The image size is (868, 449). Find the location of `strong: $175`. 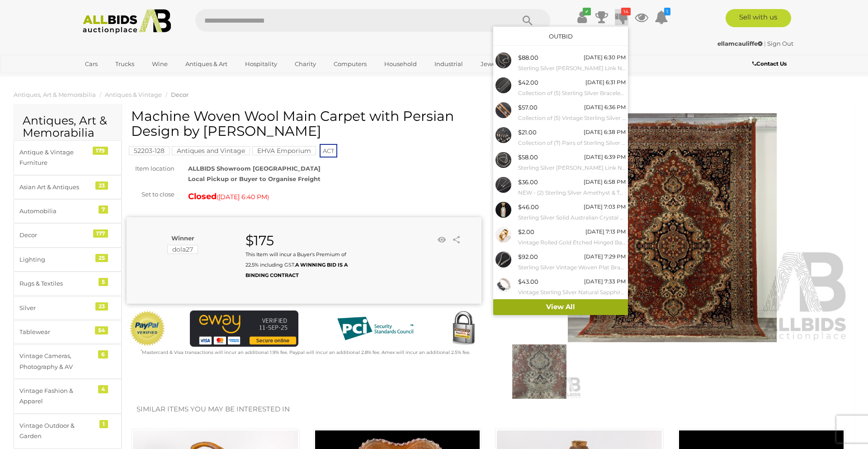

strong: $175 is located at coordinates (260, 241).